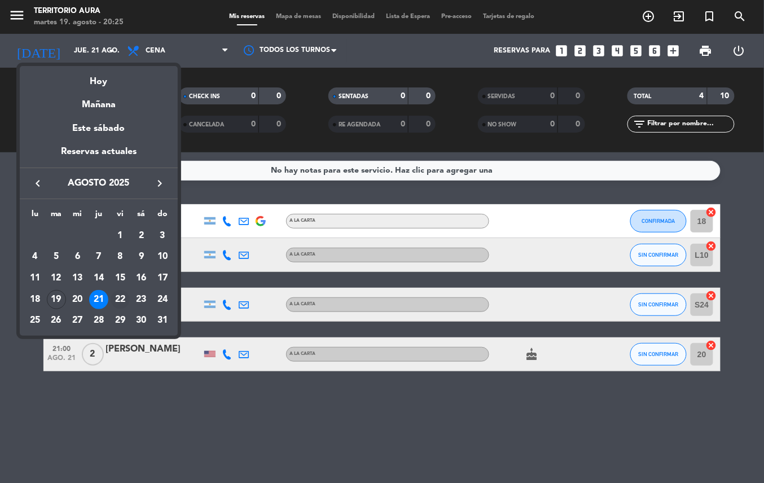  Describe the element at coordinates (163, 236) in the screenshot. I see `td: 3 de agosto de 2025` at that location.